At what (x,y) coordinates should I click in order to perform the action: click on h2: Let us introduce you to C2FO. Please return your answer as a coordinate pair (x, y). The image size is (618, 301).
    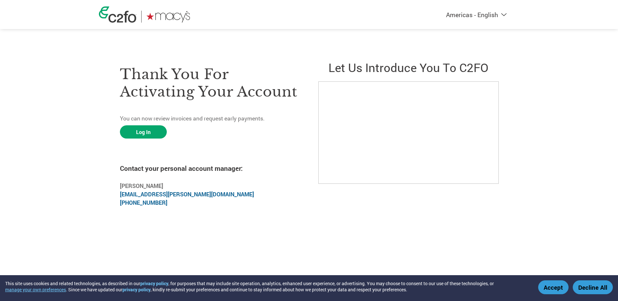
    Looking at the image, I should click on (408, 67).